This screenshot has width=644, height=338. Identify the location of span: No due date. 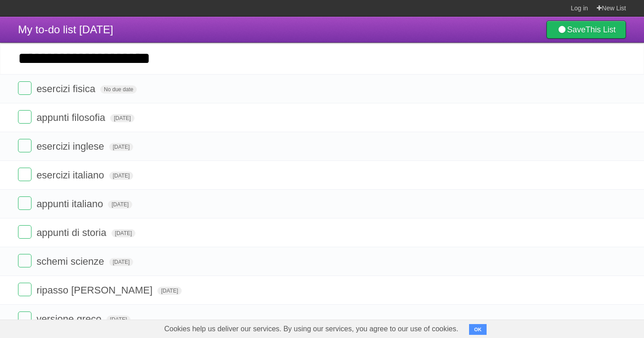
(119, 89).